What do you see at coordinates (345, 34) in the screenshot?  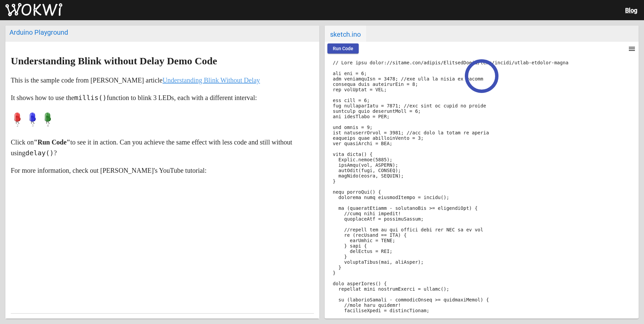 I see `span: sketch.ino` at bounding box center [345, 34].